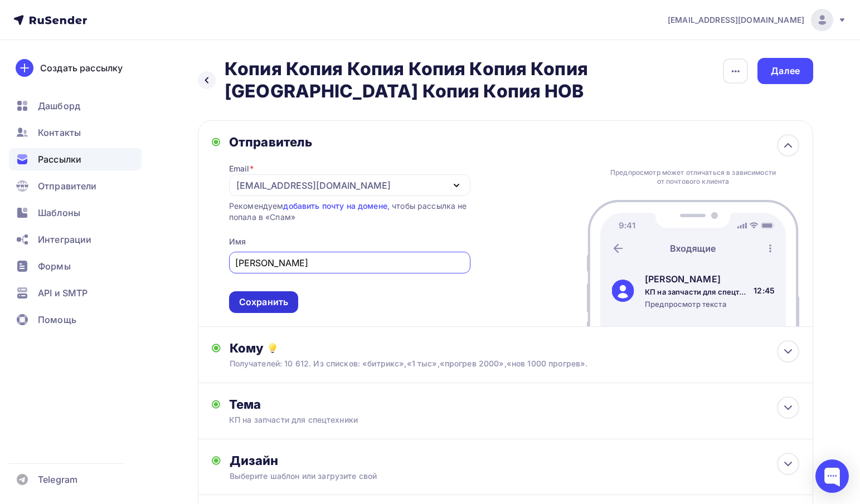 The height and width of the screenshot is (504, 860). What do you see at coordinates (264, 302) in the screenshot?
I see `div: Сохранить` at bounding box center [264, 302].